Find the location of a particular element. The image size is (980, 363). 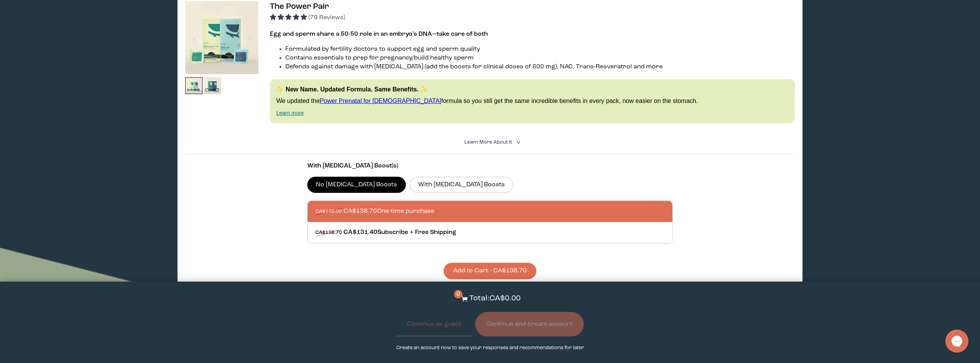

strong: Egg and sperm share a 50-50 role in an embryo’s DNA—take care of both is located at coordinates (378, 35).